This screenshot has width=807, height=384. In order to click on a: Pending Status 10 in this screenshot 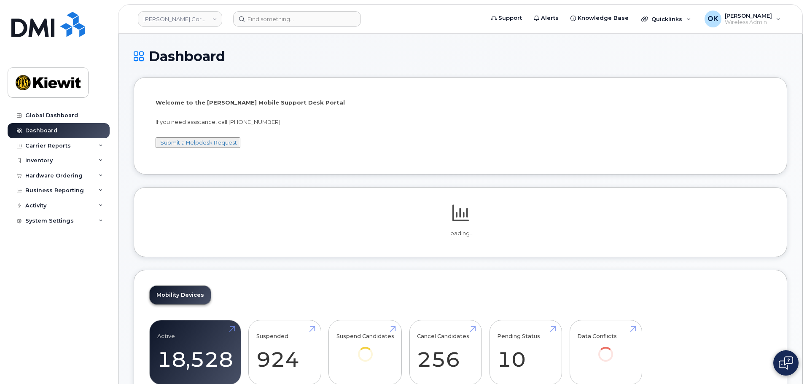, I will do `click(525, 352)`.